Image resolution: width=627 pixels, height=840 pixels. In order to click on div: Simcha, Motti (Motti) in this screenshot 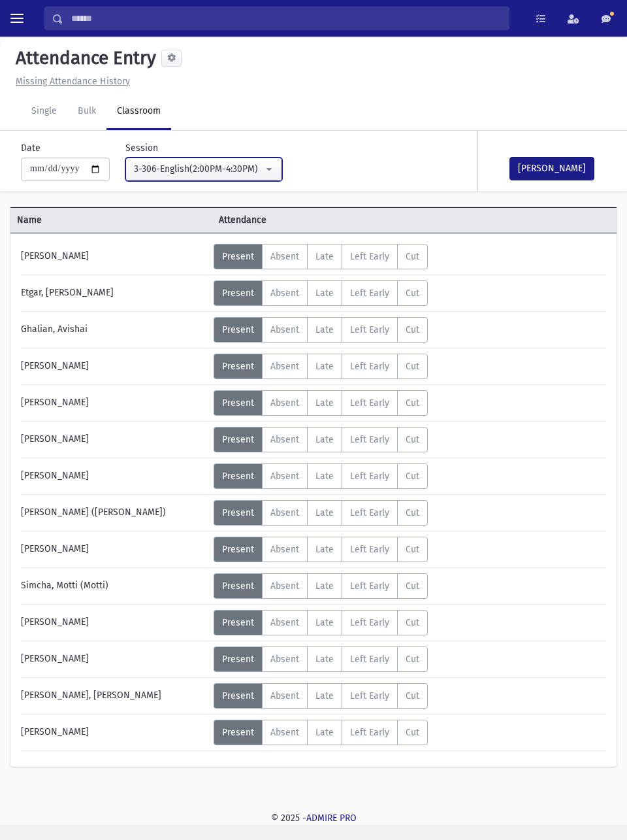, I will do `click(114, 585)`.